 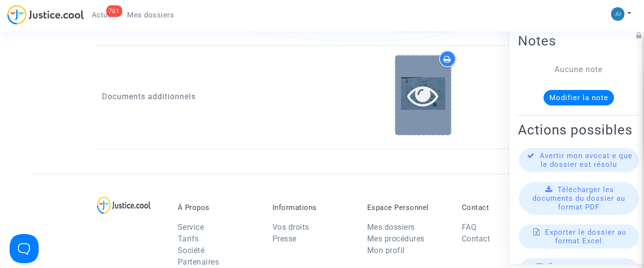 What do you see at coordinates (124, 205) in the screenshot?
I see `img: logo-lg.svg` at bounding box center [124, 205].